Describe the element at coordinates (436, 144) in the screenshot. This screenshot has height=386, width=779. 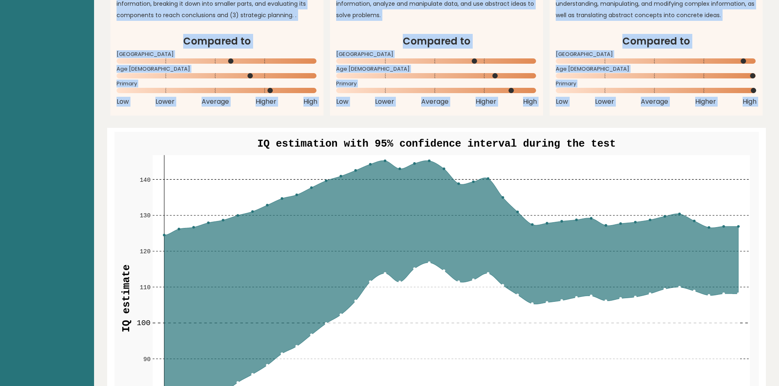
I see `text: IQ estimation with 95% confidence interval during the test` at that location.